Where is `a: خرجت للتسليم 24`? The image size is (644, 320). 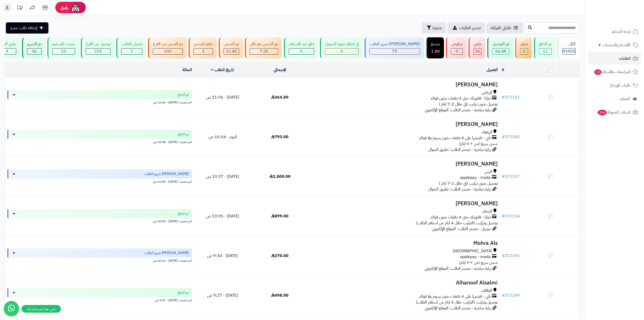
a: خرجت للتسليم 24 is located at coordinates (63, 48).